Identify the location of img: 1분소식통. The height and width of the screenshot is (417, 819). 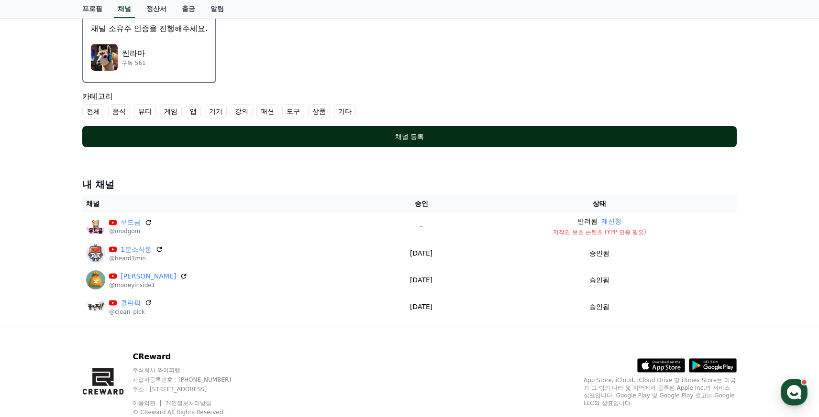
(96, 253).